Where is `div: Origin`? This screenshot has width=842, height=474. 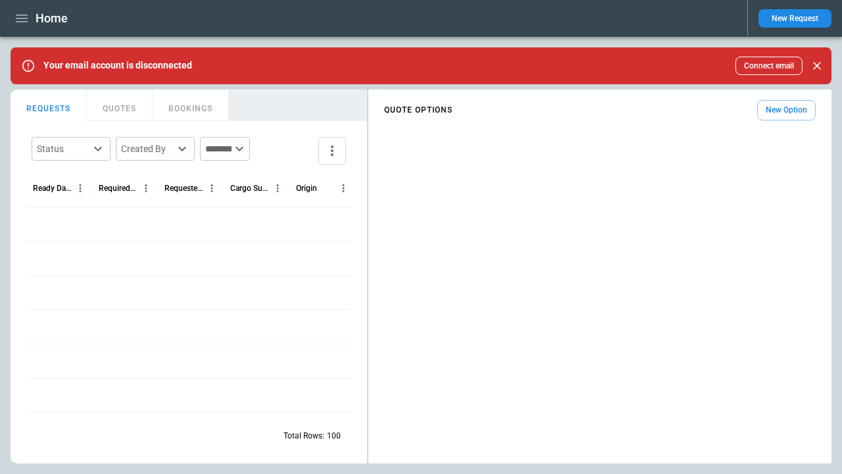 div: Origin is located at coordinates (307, 188).